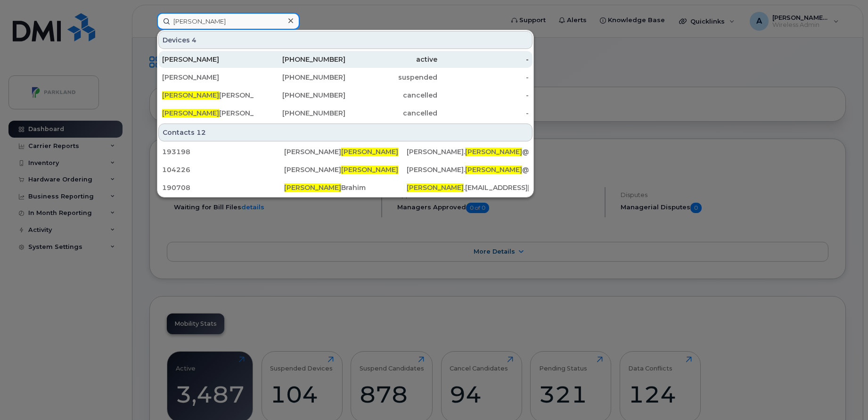  Describe the element at coordinates (223, 188) in the screenshot. I see `div: 190708` at that location.